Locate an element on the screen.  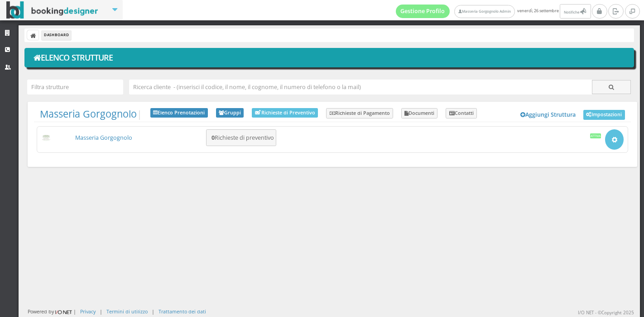
h5: Richieste di preventivo is located at coordinates (241, 138).